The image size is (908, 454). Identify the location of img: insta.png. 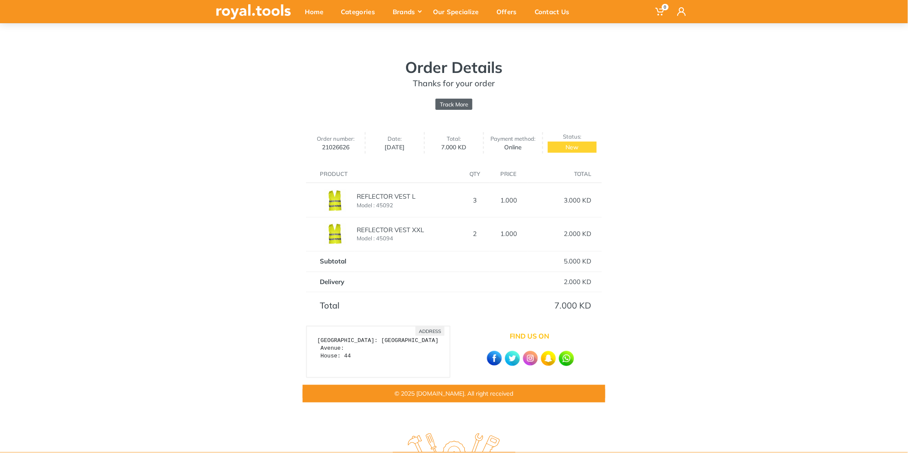
(530, 358).